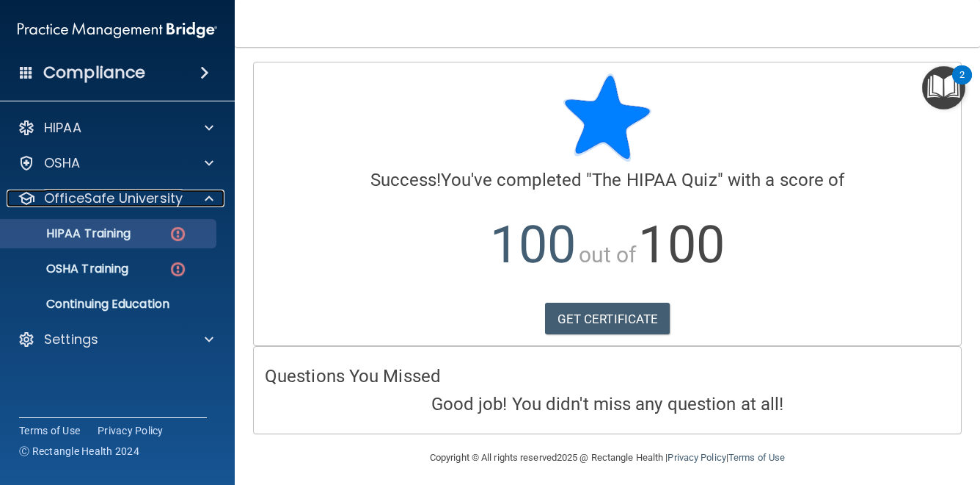 The width and height of the screenshot is (980, 485). Describe the element at coordinates (115, 198) in the screenshot. I see `a: OfficeSafe University` at that location.